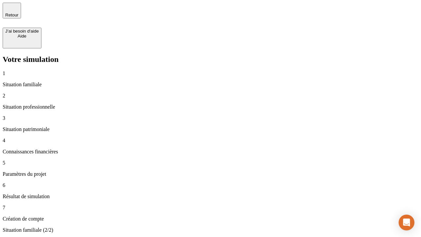  Describe the element at coordinates (210, 140) in the screenshot. I see `p: 4` at that location.